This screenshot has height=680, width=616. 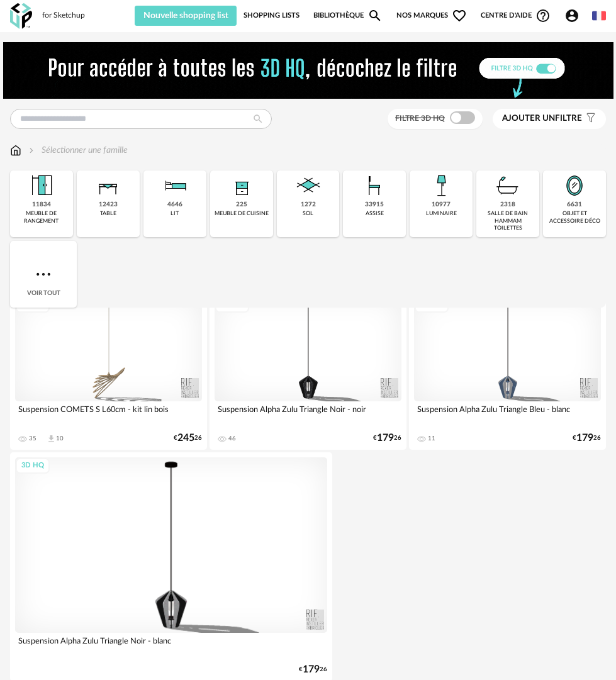 What do you see at coordinates (550, 119) in the screenshot?
I see `button: Ajouter unfiltre Filter icon` at bounding box center [550, 119].